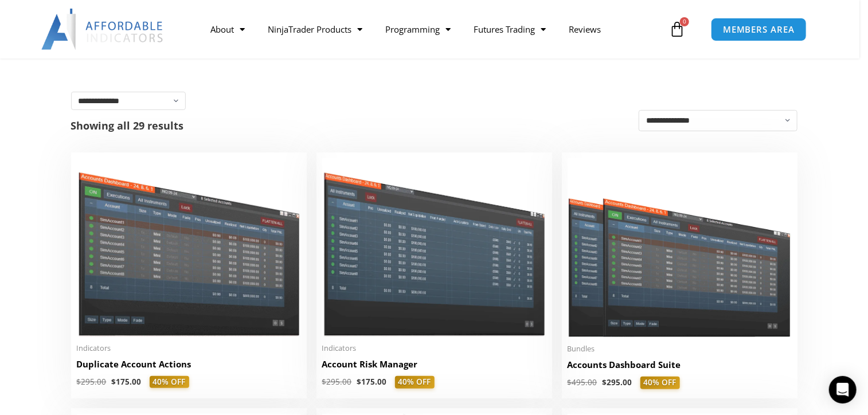 The width and height of the screenshot is (868, 415). What do you see at coordinates (585, 29) in the screenshot?
I see `a: Reviews` at bounding box center [585, 29].